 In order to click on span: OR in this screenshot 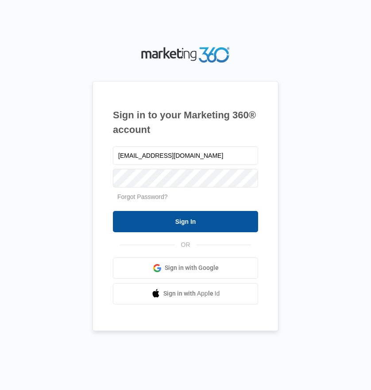, I will do `click(186, 245)`.